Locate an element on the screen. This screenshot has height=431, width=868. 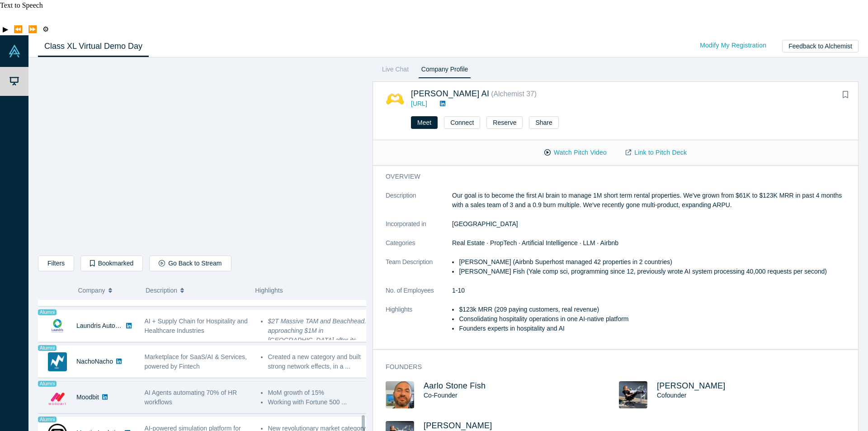
span: Marketplace for SaaS/AI & Services, powered by Fintech is located at coordinates (195, 362).